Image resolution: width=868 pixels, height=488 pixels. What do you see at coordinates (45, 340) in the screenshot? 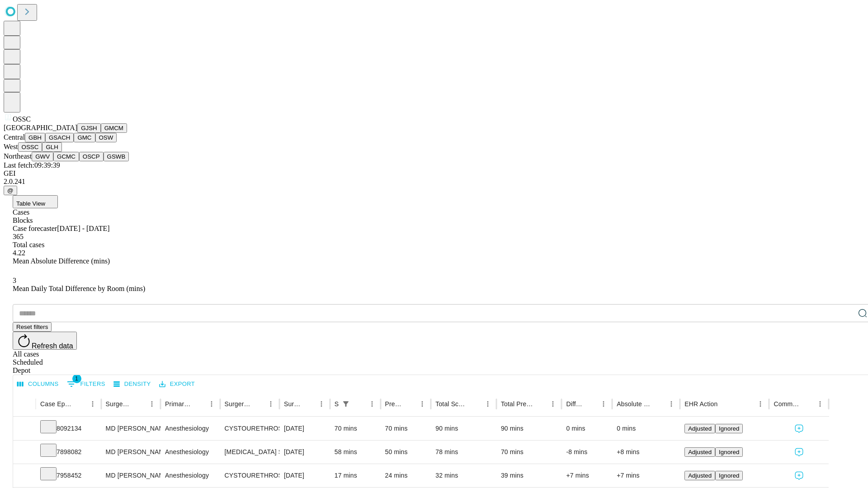
I see `button: Refresh data` at bounding box center [45, 340].